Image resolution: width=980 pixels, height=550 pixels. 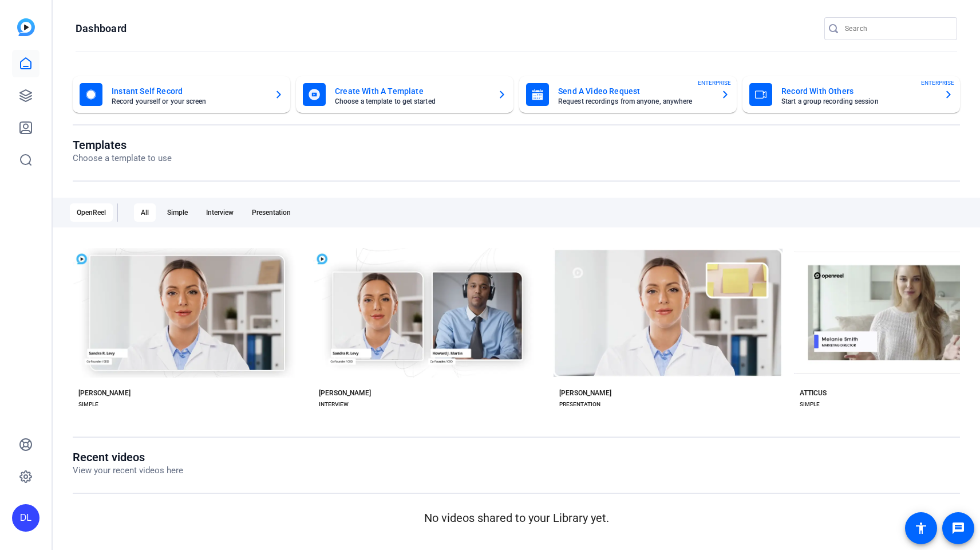 I want to click on button: Send A Video RequestRequest recordings from anyone, anywhereENTERPRISE, so click(x=628, y=95).